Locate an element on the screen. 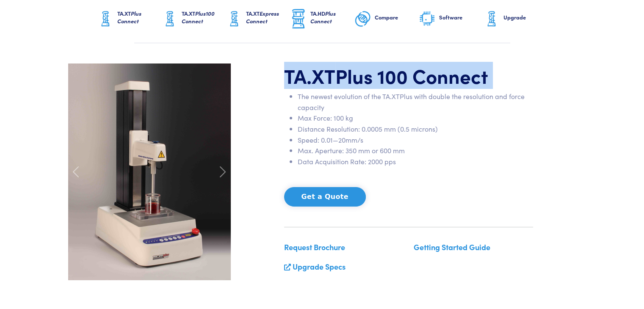 This screenshot has width=644, height=309. span: Plus 100 Connect is located at coordinates (412, 75).